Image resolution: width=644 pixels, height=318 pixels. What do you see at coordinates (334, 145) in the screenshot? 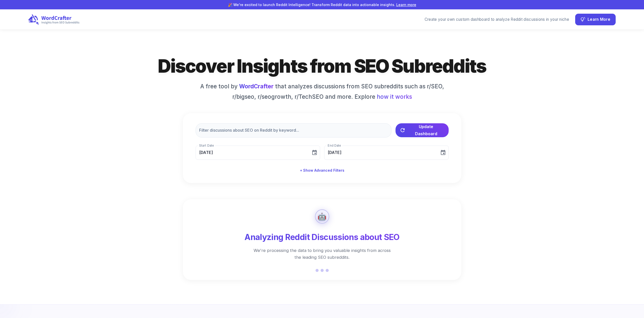
I see `label: End Date` at bounding box center [334, 145].